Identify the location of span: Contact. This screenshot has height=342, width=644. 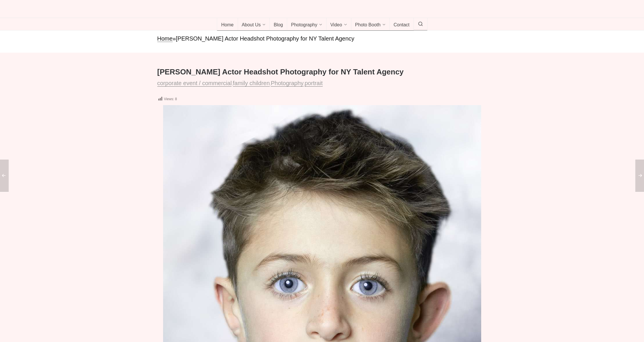
(401, 25).